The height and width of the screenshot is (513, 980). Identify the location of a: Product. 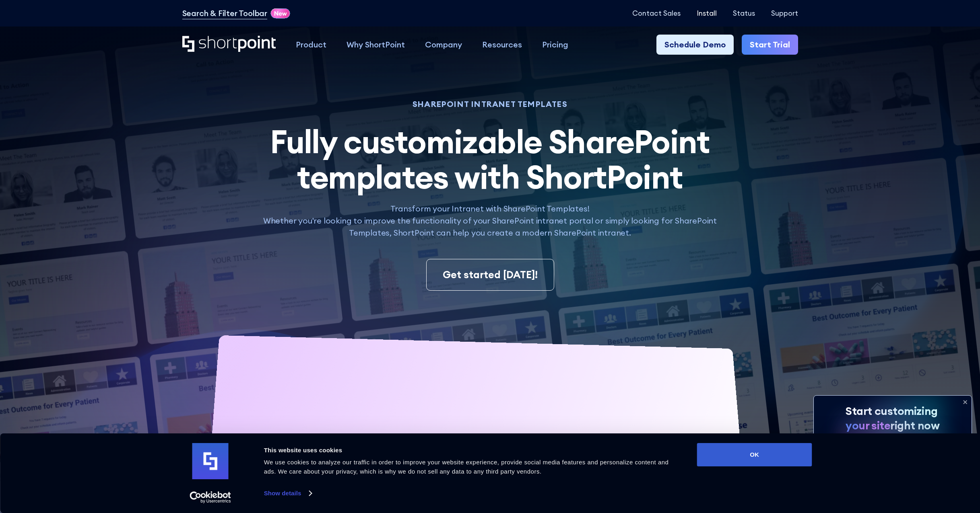
(311, 44).